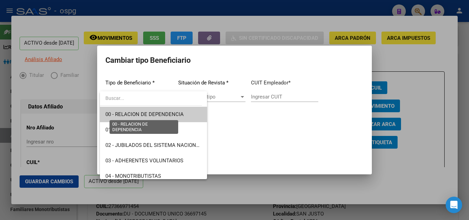 Image resolution: width=469 pixels, height=220 pixels. I want to click on div: Open Intercom Messenger, so click(454, 205).